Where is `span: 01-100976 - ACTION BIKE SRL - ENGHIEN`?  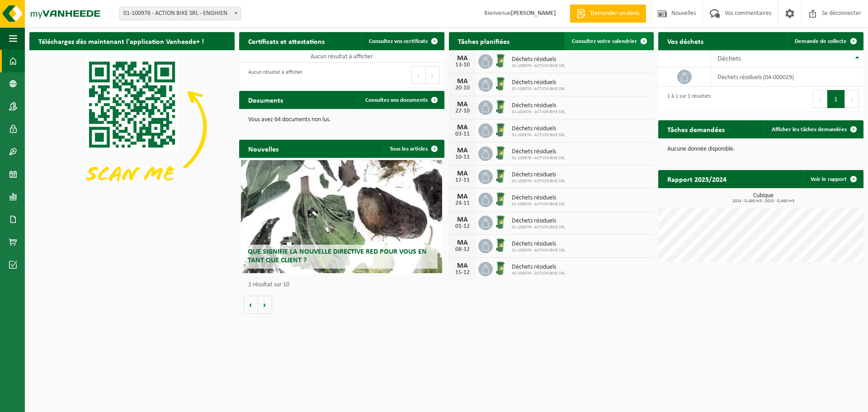 span: 01-100976 - ACTION BIKE SRL - ENGHIEN is located at coordinates (180, 14).